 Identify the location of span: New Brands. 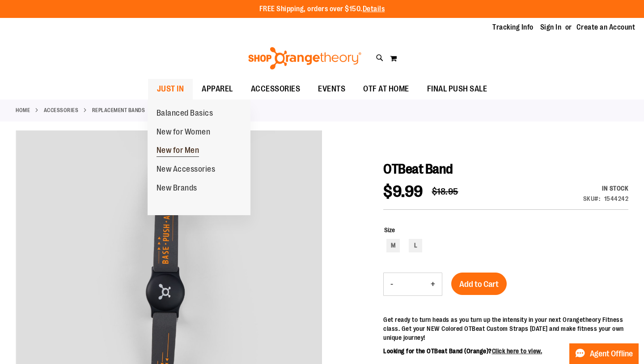
(177, 189).